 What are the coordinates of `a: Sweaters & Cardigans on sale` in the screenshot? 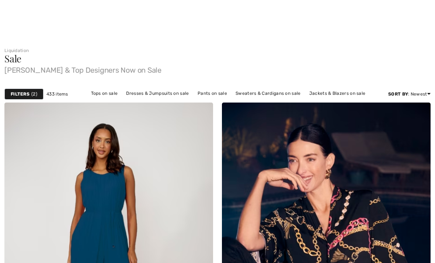 It's located at (268, 93).